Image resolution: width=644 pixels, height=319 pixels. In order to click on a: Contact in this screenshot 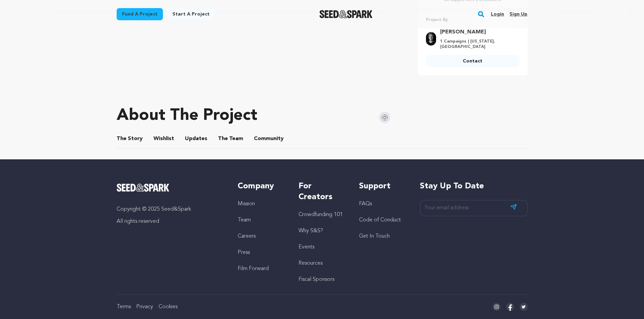, I will do `click(473, 61)`.